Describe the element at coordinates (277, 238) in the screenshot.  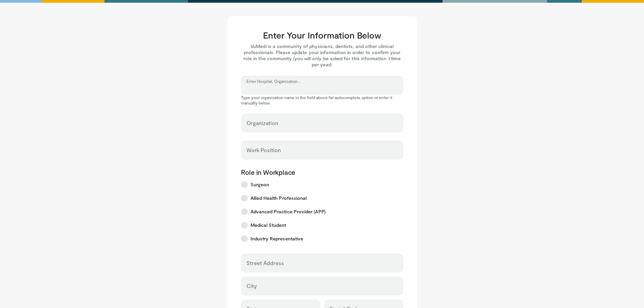
I see `span: Industry Representative` at that location.